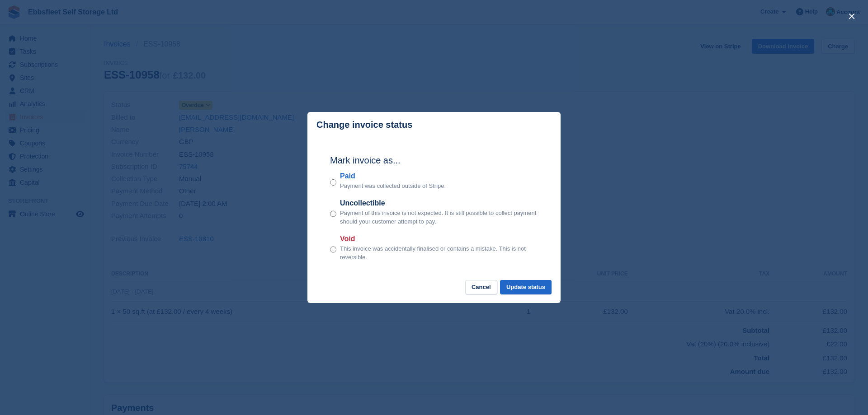 Image resolution: width=868 pixels, height=415 pixels. What do you see at coordinates (481, 287) in the screenshot?
I see `button: Cancel` at bounding box center [481, 287].